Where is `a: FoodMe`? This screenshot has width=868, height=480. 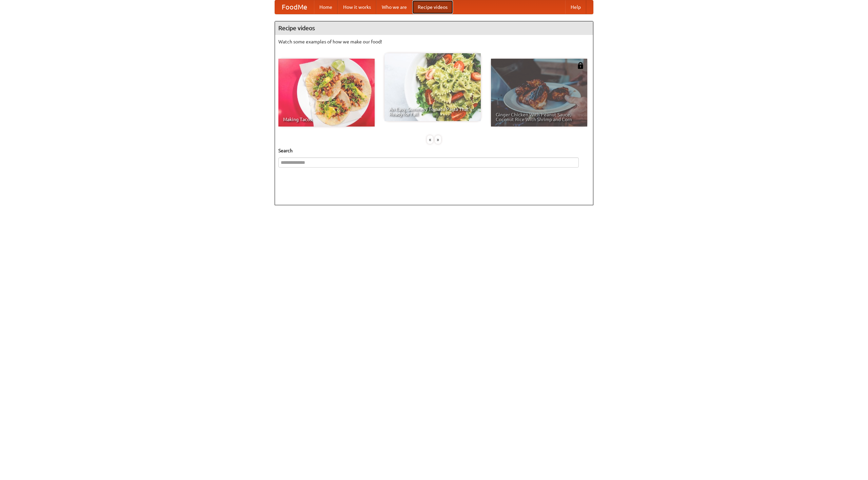 a: FoodMe is located at coordinates (294, 7).